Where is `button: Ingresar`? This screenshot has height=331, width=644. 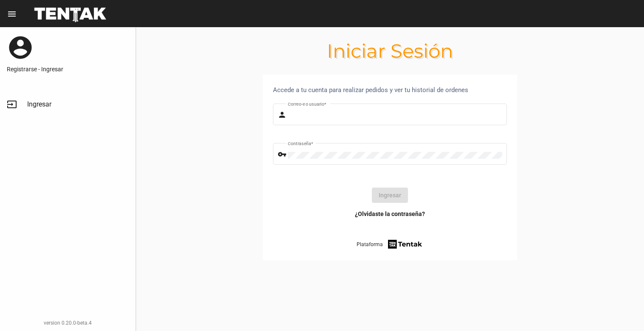 button: Ingresar is located at coordinates (390, 195).